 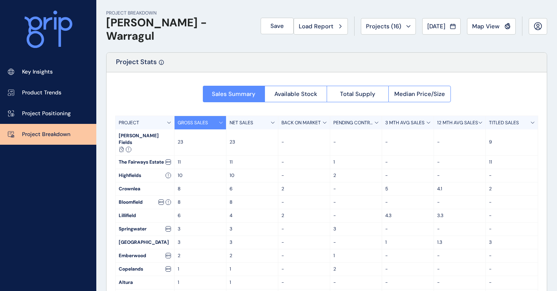 What do you see at coordinates (486, 26) in the screenshot?
I see `span: Map View` at bounding box center [486, 26].